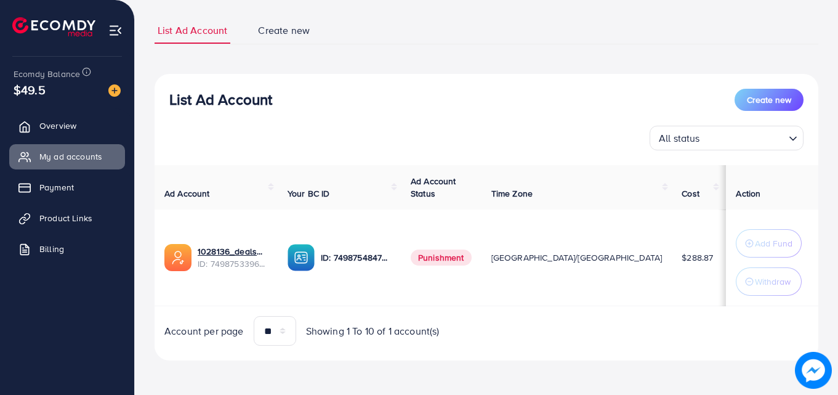  Describe the element at coordinates (748, 193) in the screenshot. I see `span: Action` at that location.